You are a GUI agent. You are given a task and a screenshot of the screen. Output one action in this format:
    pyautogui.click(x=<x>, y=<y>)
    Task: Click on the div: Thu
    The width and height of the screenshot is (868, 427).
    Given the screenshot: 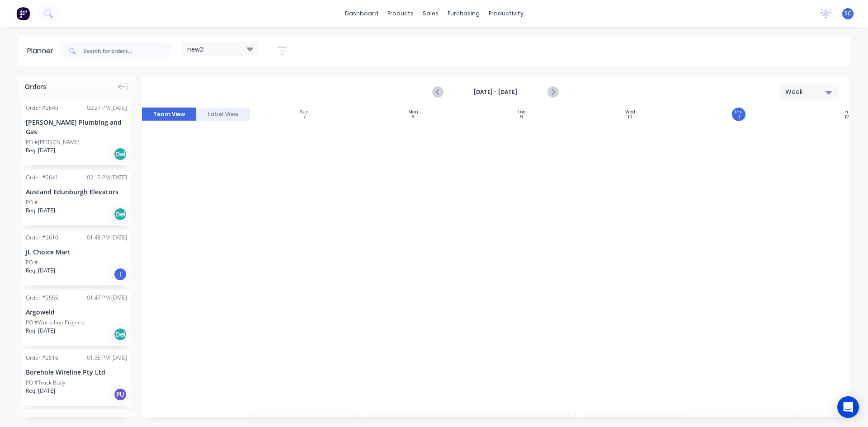 What is the action you would take?
    pyautogui.click(x=739, y=112)
    